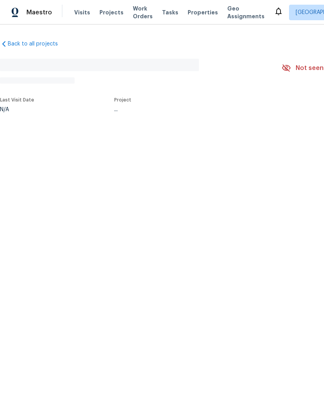 The width and height of the screenshot is (324, 416). Describe the element at coordinates (123, 100) in the screenshot. I see `span: Project` at that location.